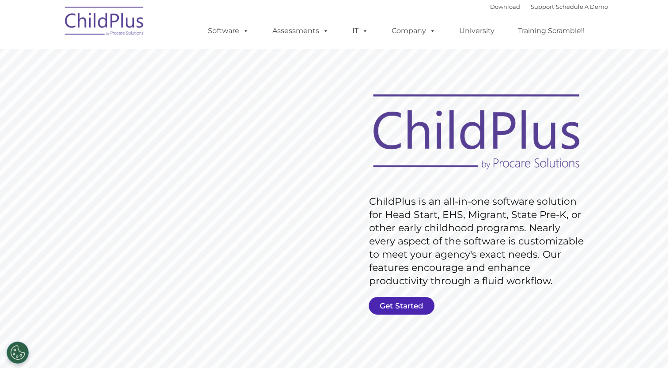  I want to click on a: IT, so click(360, 31).